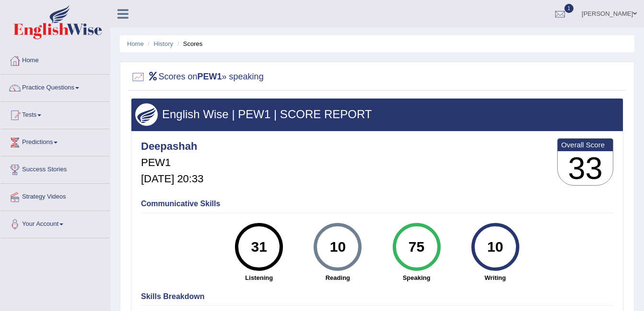  What do you see at coordinates (338, 278) in the screenshot?
I see `strong: Reading` at bounding box center [338, 278].